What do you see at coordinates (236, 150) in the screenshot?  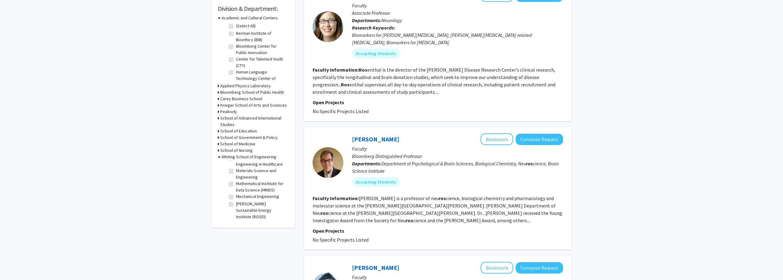 I see `h3: School of Nursing` at bounding box center [236, 150].